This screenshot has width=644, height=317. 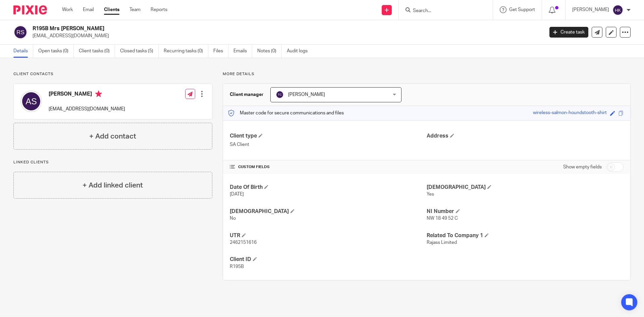 I want to click on p: More details, so click(x=427, y=74).